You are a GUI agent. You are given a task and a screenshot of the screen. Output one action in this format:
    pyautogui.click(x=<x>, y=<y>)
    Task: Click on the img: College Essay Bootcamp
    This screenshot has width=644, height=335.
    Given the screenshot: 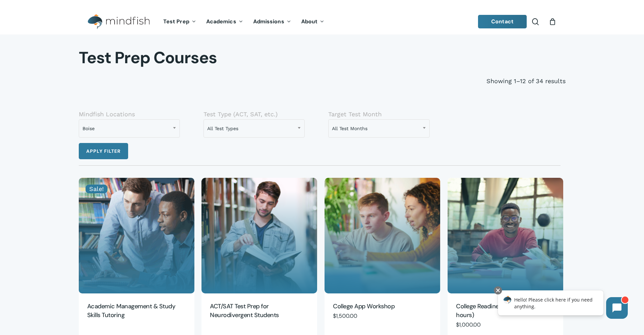 What is the action you would take?
    pyautogui.click(x=382, y=236)
    